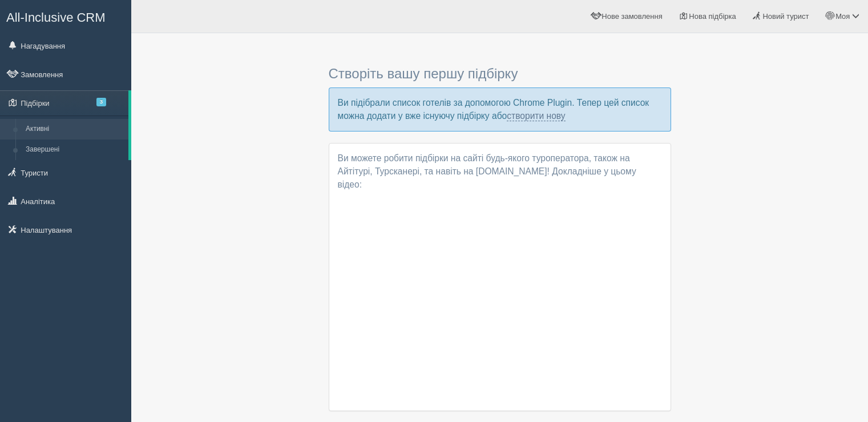 The height and width of the screenshot is (422, 868). What do you see at coordinates (74, 150) in the screenshot?
I see `a: Завершені` at bounding box center [74, 150].